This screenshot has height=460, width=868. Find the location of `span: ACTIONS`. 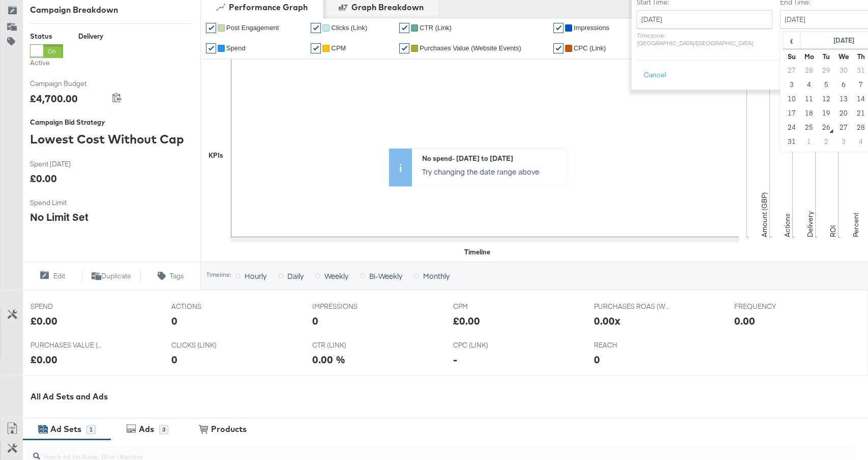

span: ACTIONS is located at coordinates (210, 306).